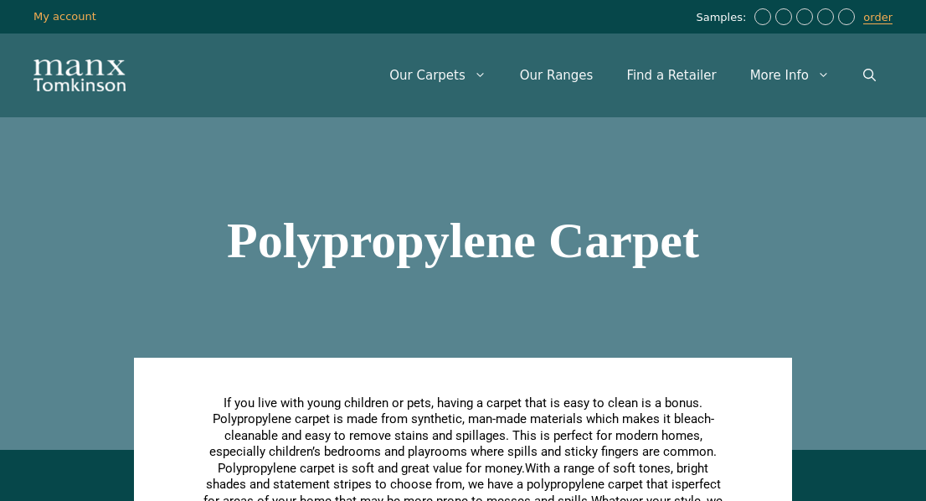 This screenshot has width=926, height=501. Describe the element at coordinates (789, 75) in the screenshot. I see `a: More Info` at that location.